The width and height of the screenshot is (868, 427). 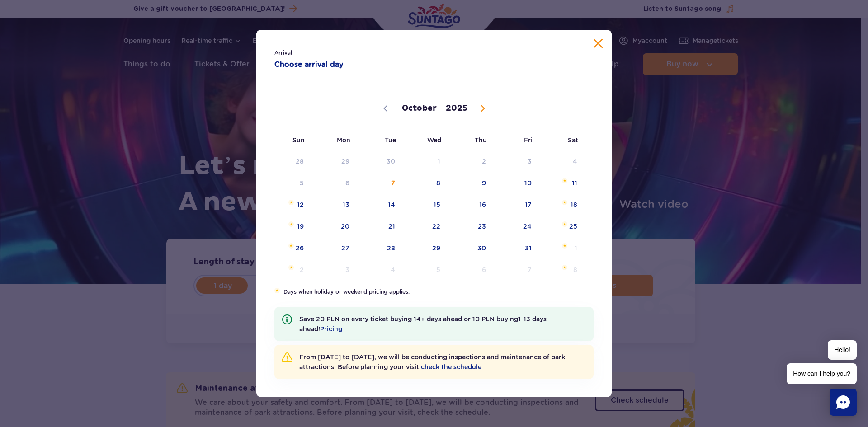 What do you see at coordinates (561, 270) in the screenshot?
I see `span: November 8, 2025` at bounding box center [561, 270].